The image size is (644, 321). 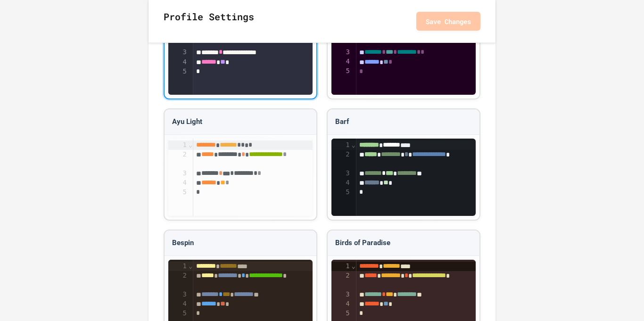 What do you see at coordinates (403, 243) in the screenshot?
I see `div: Birds of Paradise` at bounding box center [403, 243].